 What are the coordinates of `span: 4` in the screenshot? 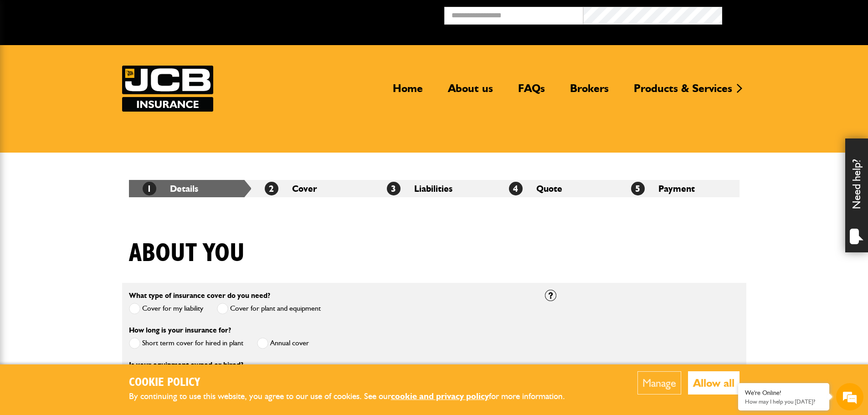 It's located at (516, 188).